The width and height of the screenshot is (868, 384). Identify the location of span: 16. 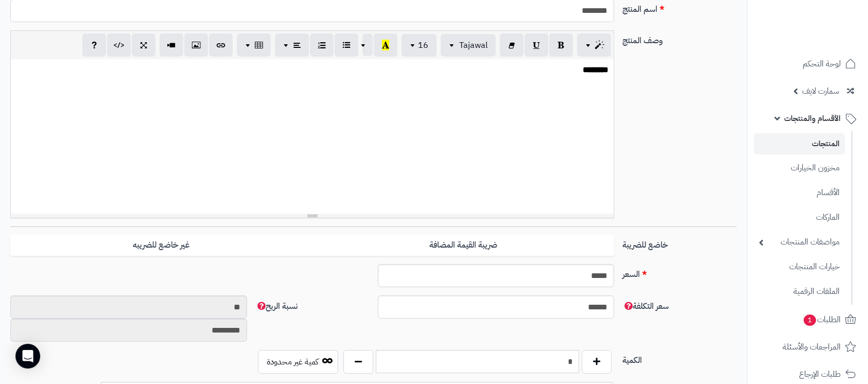
(423, 45).